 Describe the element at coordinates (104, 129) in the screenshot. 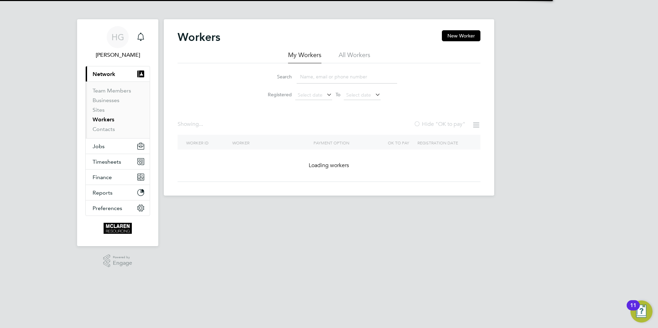

I see `a: Contacts` at that location.